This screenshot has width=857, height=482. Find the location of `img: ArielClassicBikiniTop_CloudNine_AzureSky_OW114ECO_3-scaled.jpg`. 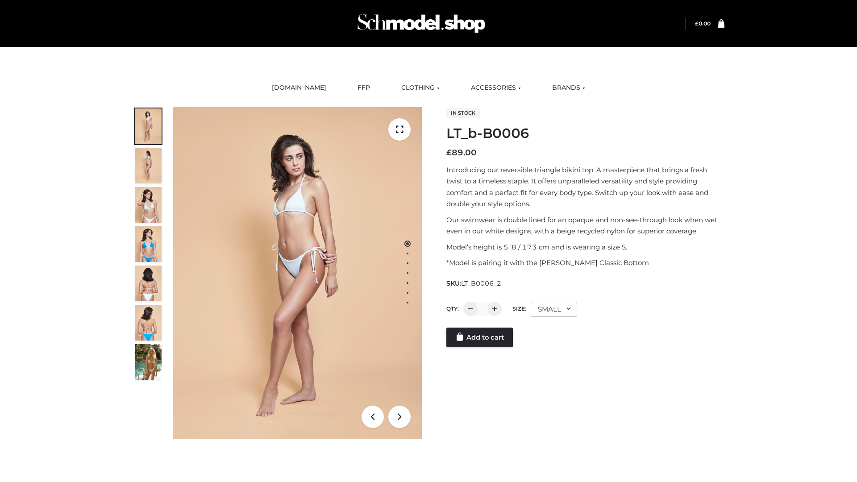

img: ArielClassicBikiniTop_CloudNine_AzureSky_OW114ECO_3-scaled.jpg is located at coordinates (148, 205).